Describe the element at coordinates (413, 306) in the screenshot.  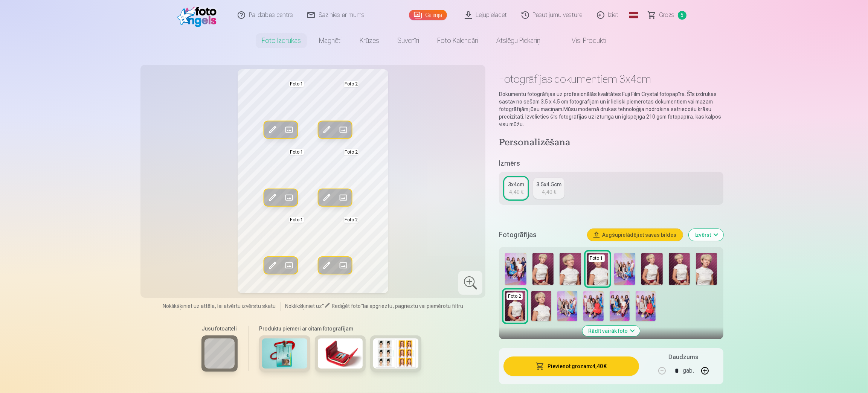
I see `span: lai apgrieztu, pagrieztu vai piemērotu filtru` at that location.